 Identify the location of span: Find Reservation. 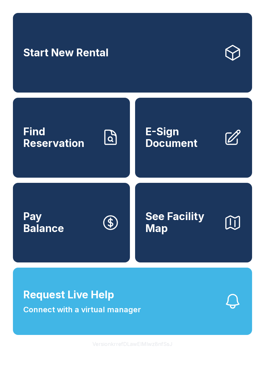
(60, 138).